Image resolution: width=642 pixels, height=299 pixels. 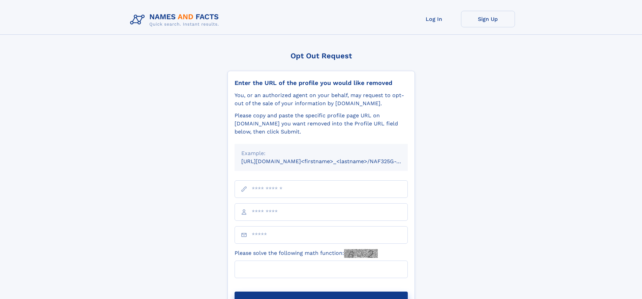 I want to click on a: Sign Up, so click(x=488, y=19).